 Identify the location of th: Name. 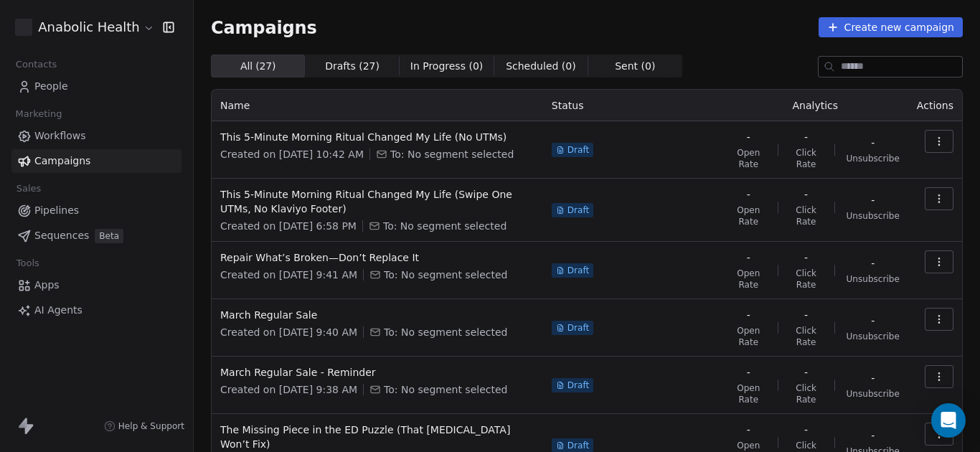
(377, 106).